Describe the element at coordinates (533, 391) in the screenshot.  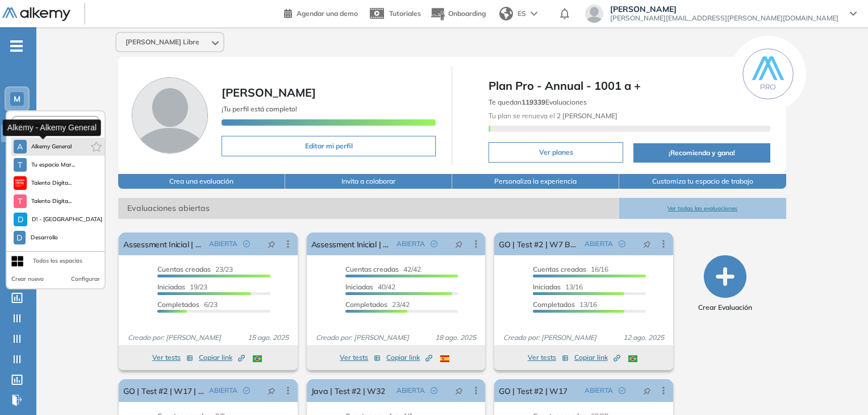
I see `a: GO | Test #2 | W17` at that location.